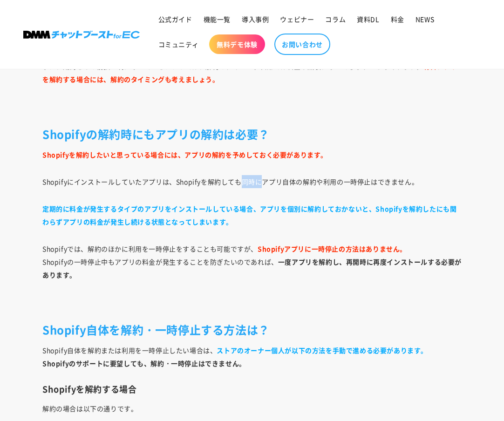  Describe the element at coordinates (398, 19) in the screenshot. I see `span: 料金` at that location.